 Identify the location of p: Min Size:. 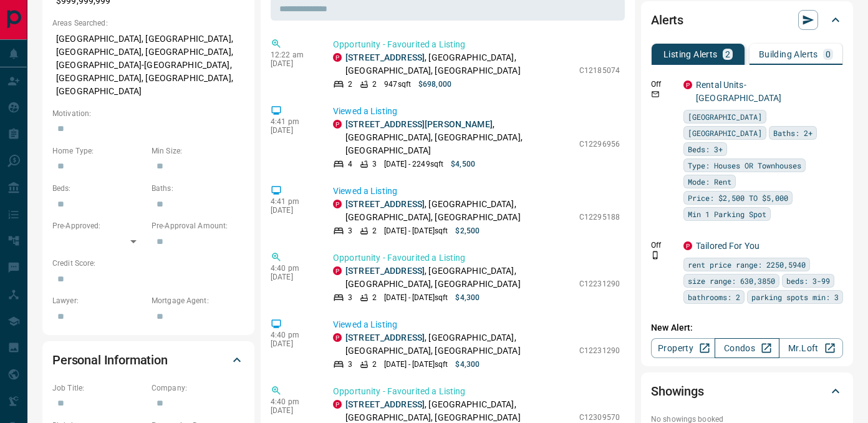
(198, 151).